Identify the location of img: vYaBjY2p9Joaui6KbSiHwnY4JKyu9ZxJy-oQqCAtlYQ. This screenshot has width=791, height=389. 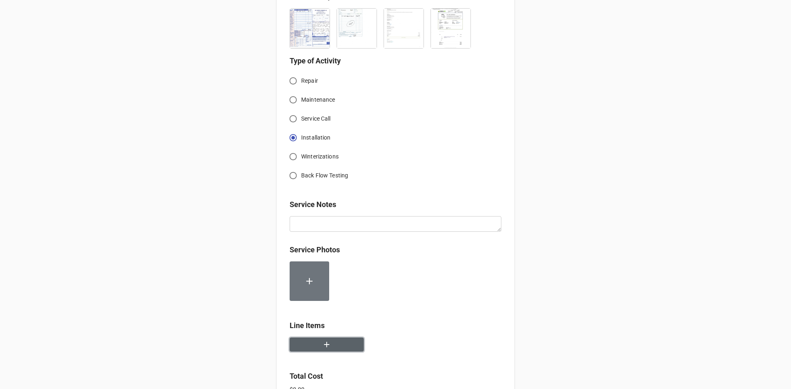
(404, 28).